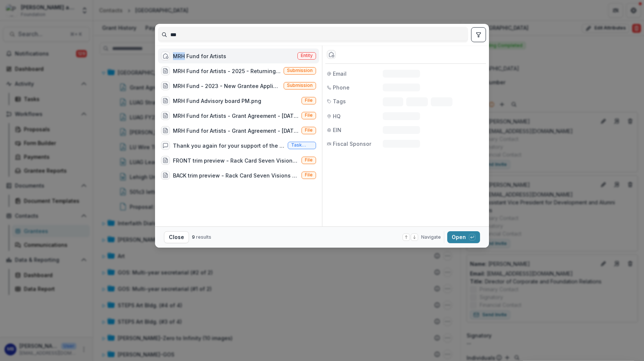 Image resolution: width=644 pixels, height=361 pixels. What do you see at coordinates (226, 86) in the screenshot?
I see `div: MRH Fund - 2023 - New Grantee Application` at bounding box center [226, 86].